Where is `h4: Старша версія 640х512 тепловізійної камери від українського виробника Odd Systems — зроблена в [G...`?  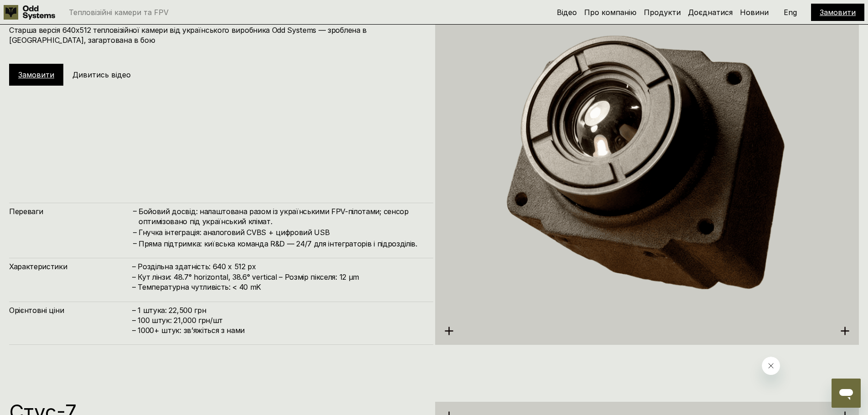 h4: Старша версія 640х512 тепловізійної камери від українського виробника Odd Systems — зроблена в [G... is located at coordinates (217, 35).